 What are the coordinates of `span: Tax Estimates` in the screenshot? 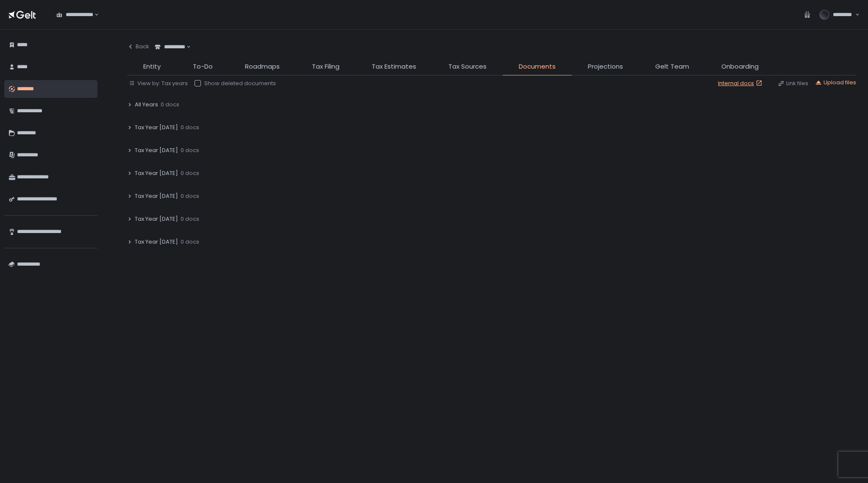 It's located at (394, 67).